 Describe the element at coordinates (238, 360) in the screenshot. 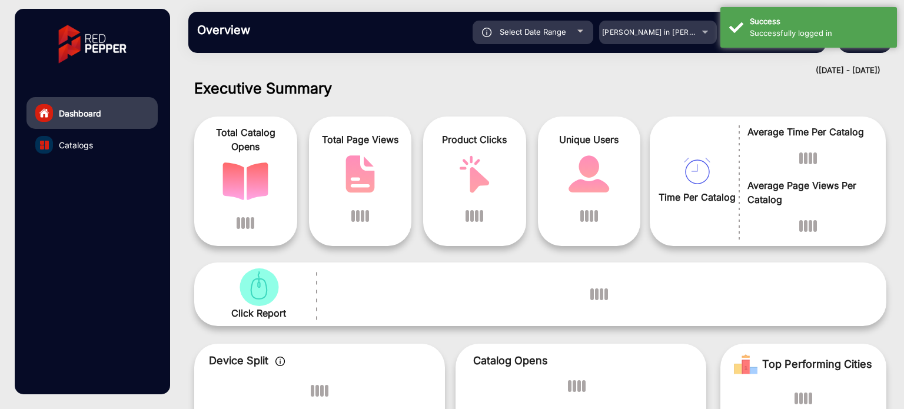

I see `span: Device Split` at that location.